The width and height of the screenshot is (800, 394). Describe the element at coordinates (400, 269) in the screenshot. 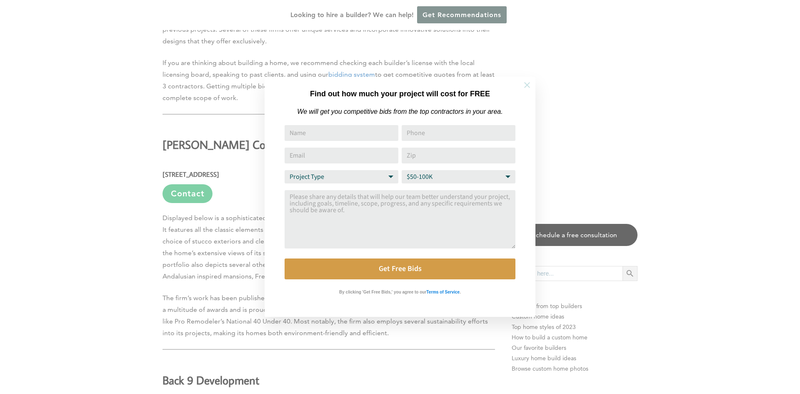

I see `button: Get Free Bids` at that location.